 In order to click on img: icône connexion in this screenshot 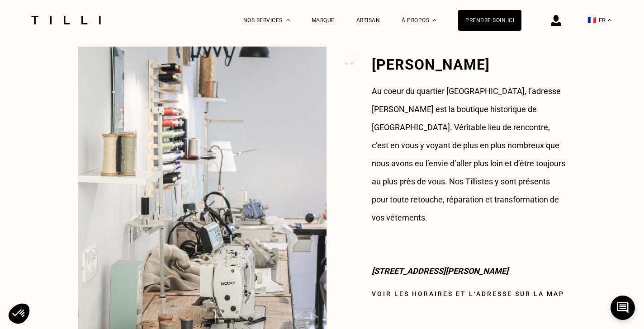, I will do `click(556, 20)`.